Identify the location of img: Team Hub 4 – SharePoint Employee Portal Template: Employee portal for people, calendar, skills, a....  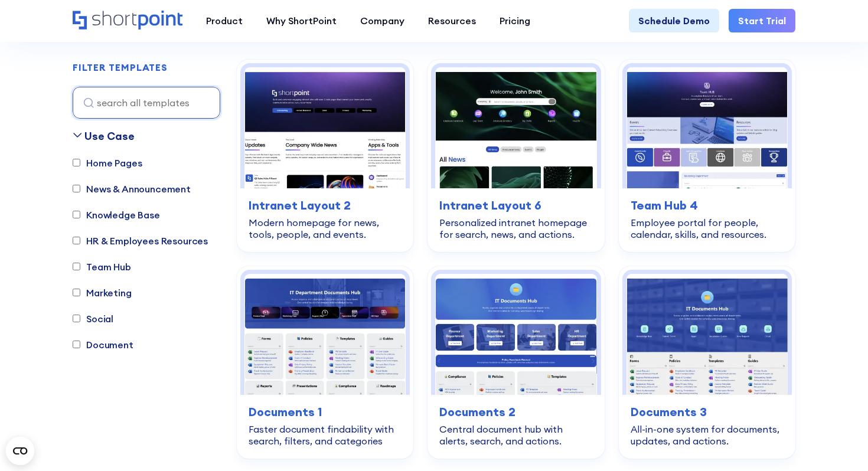
(707, 127).